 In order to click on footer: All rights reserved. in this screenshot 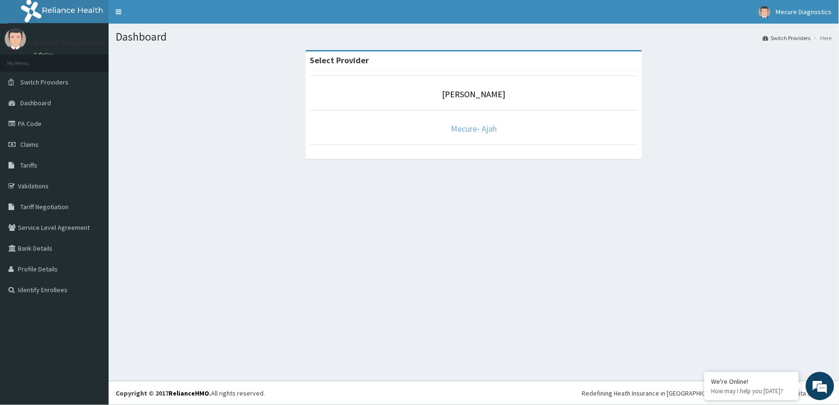, I will do `click(474, 393)`.